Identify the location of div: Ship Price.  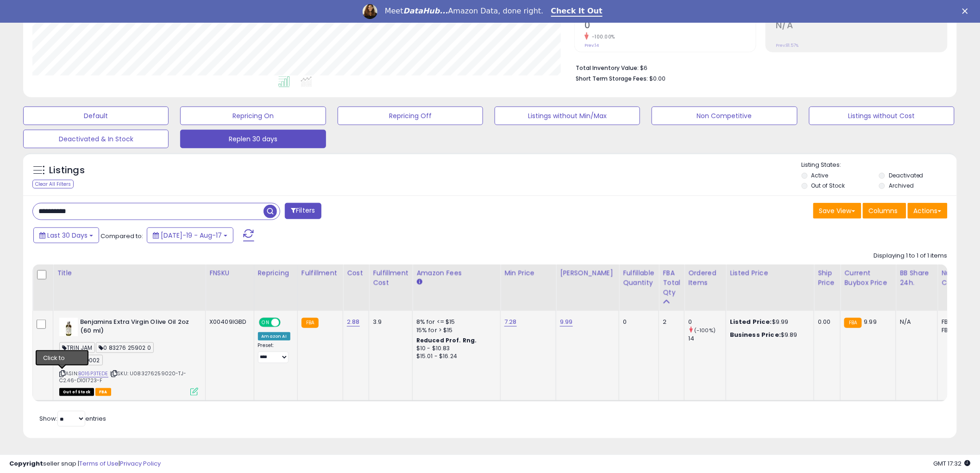
(827, 278).